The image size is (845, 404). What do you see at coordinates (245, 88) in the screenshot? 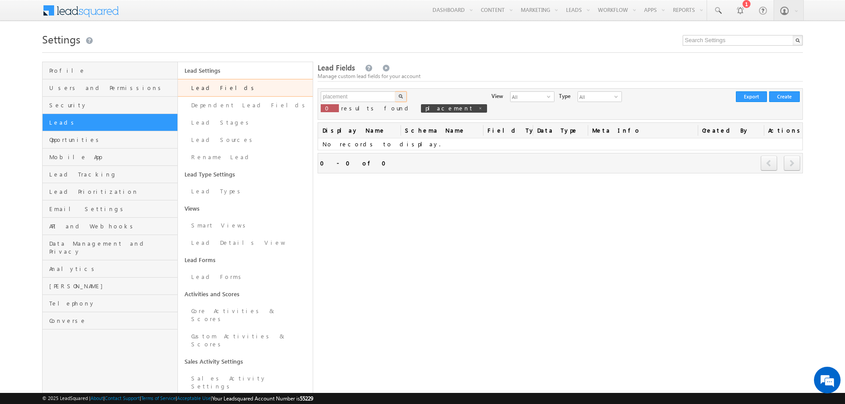
I see `a: Lead Fields` at bounding box center [245, 88].